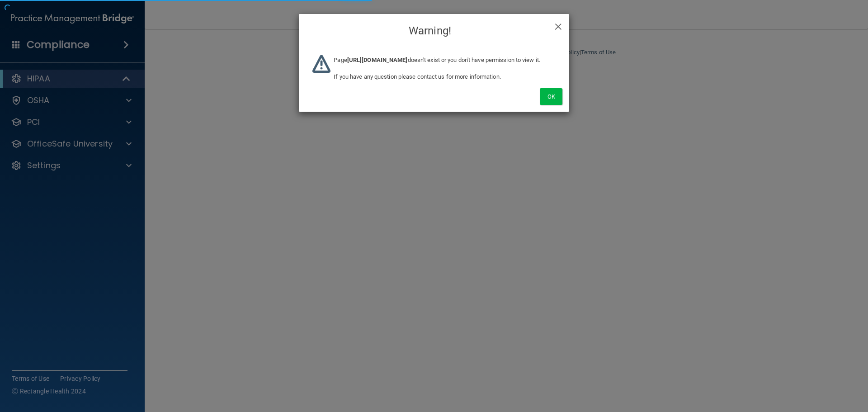 The image size is (868, 412). What do you see at coordinates (551, 96) in the screenshot?
I see `button: Ok` at bounding box center [551, 96].